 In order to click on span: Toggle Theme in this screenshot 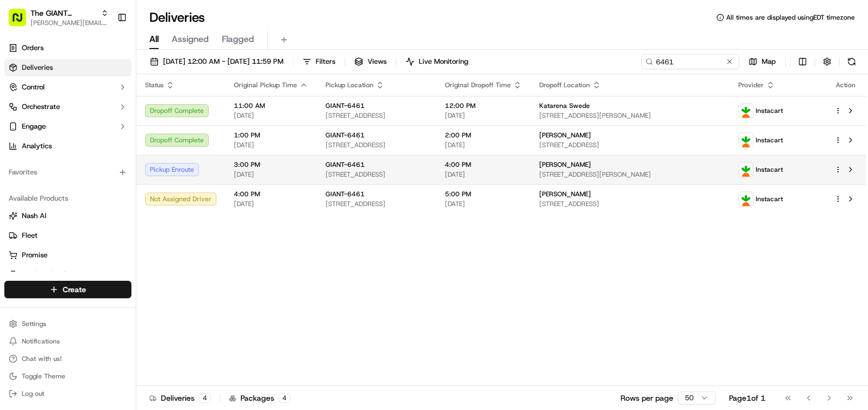, I will do `click(44, 376)`.